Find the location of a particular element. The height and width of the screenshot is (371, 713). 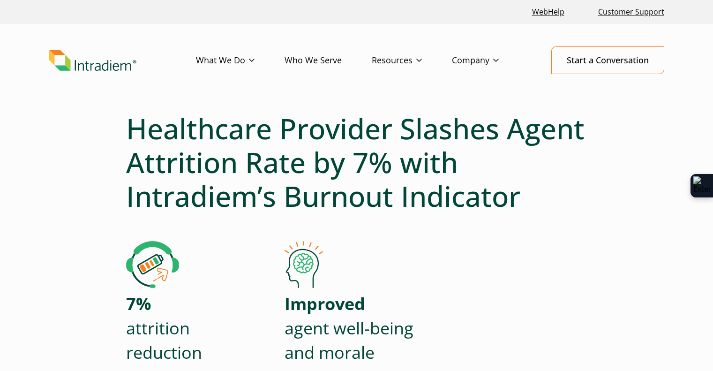

a: Link to homepage of Intradiem is located at coordinates (122, 60).